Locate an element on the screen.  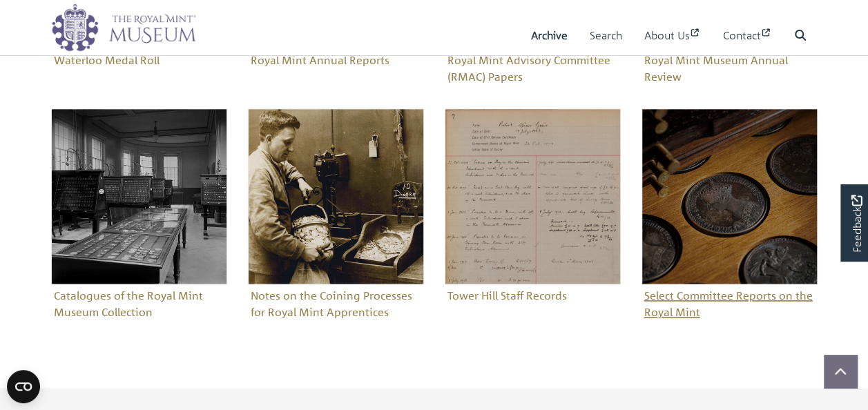
a: Would you like to provide feedback? is located at coordinates (854, 223).